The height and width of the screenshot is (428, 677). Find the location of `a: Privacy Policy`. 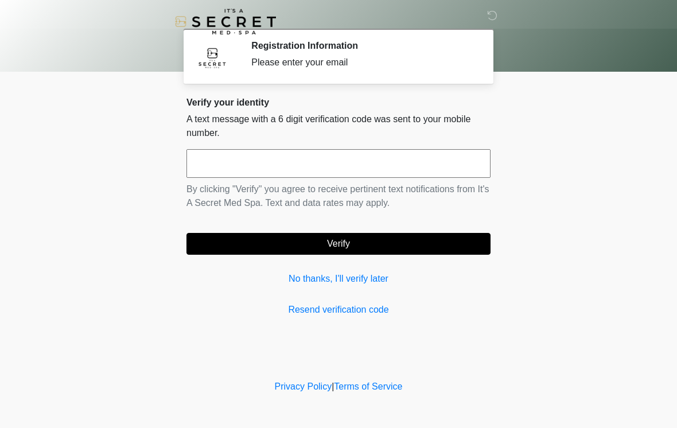

a: Privacy Policy is located at coordinates (303, 386).